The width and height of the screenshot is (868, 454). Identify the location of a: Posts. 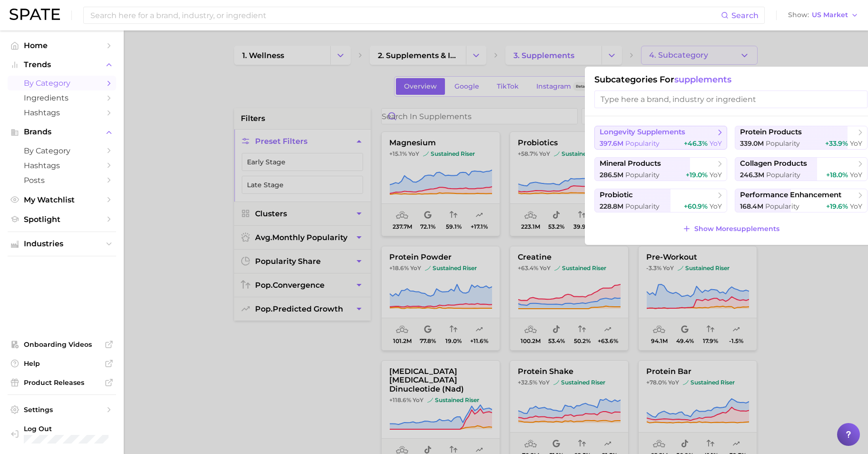
(62, 180).